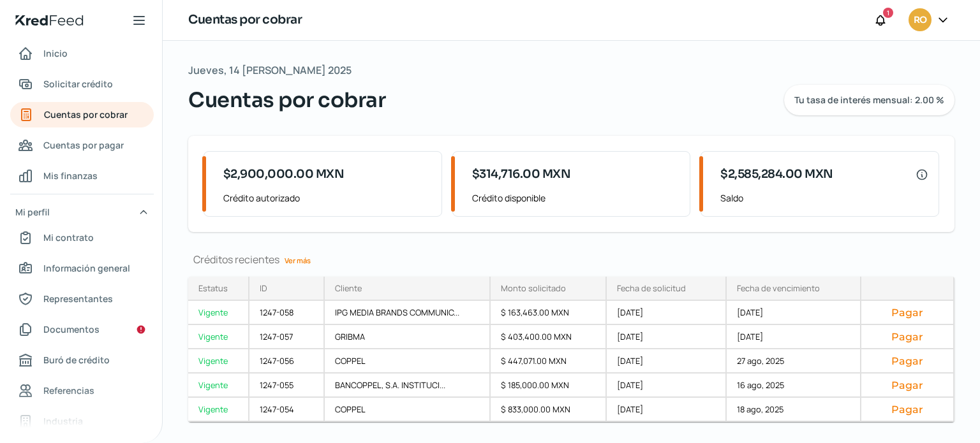  Describe the element at coordinates (349, 288) in the screenshot. I see `div: Cliente` at that location.